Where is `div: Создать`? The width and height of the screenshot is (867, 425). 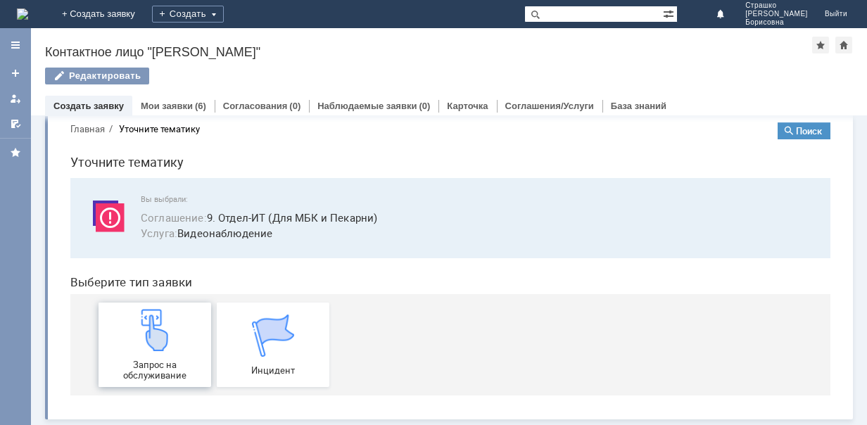
div: Создать is located at coordinates (188, 14).